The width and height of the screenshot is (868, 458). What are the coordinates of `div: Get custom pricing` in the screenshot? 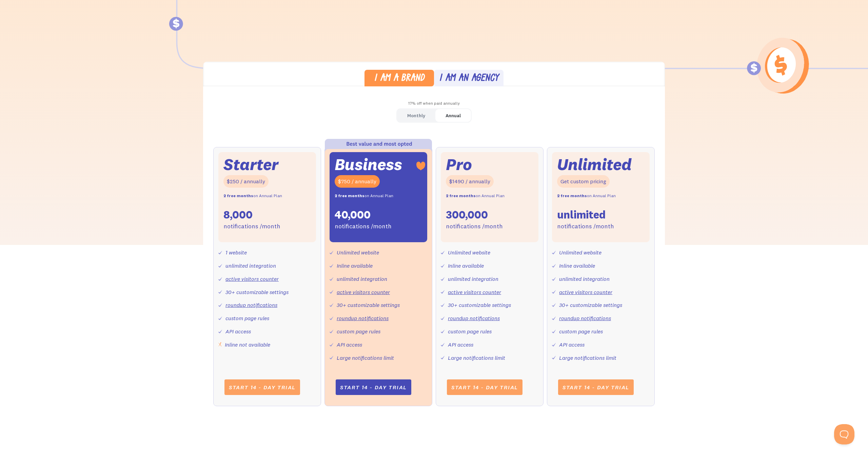 It's located at (583, 181).